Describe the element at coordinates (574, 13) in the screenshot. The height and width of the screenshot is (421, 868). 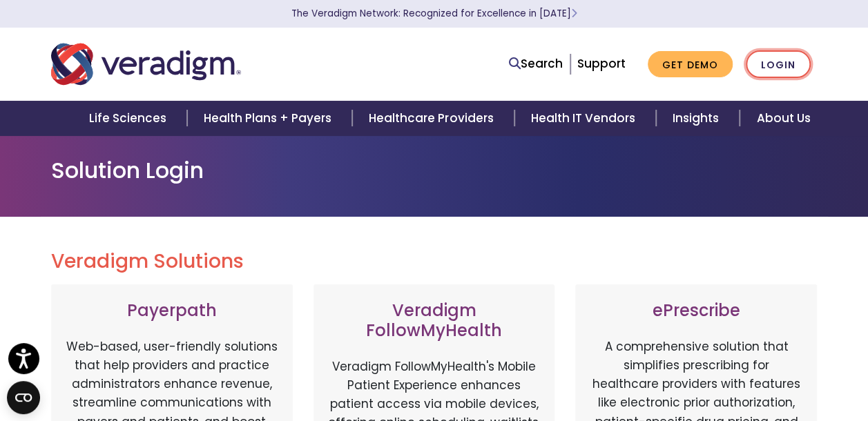
I see `span: Learn More` at that location.